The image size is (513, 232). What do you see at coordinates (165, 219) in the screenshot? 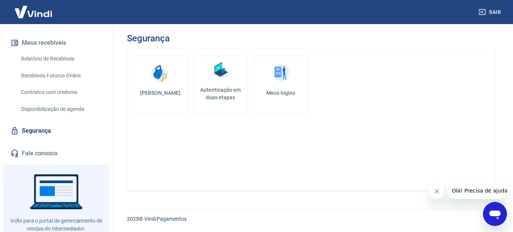
I see `a: Vindi Pagamentos` at bounding box center [165, 219].